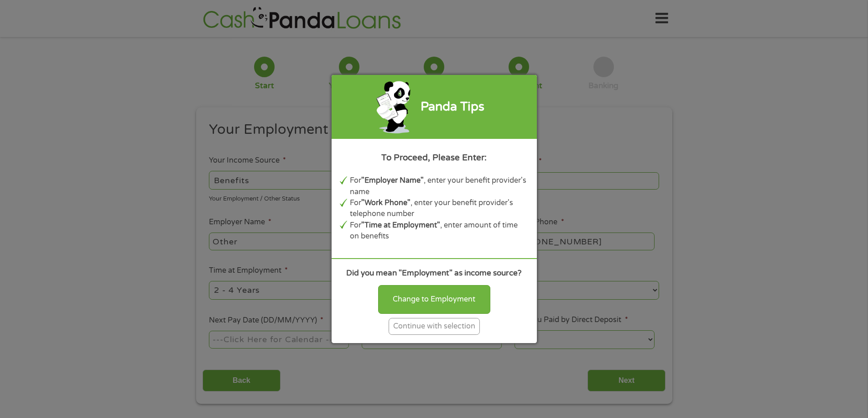 This screenshot has height=418, width=868. What do you see at coordinates (439, 186) in the screenshot?
I see `li: For , enter your benefit provider's name` at bounding box center [439, 186].